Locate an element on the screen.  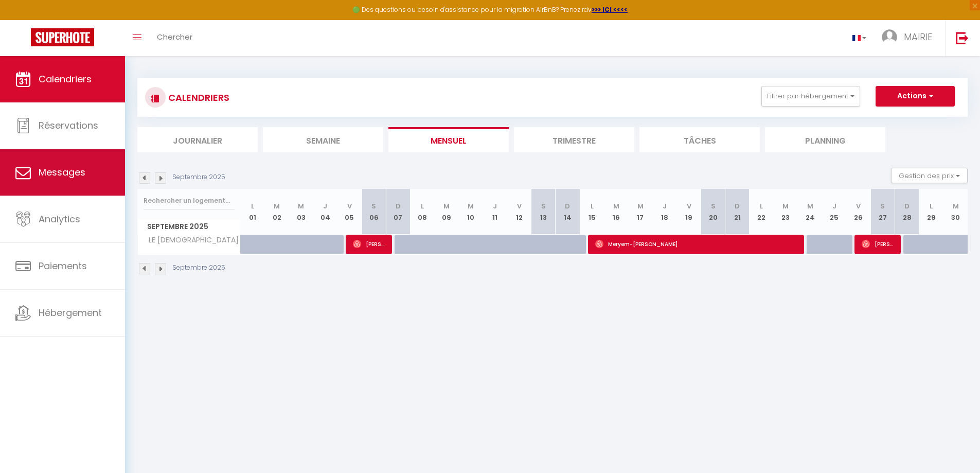
th: 22 is located at coordinates (761, 212).